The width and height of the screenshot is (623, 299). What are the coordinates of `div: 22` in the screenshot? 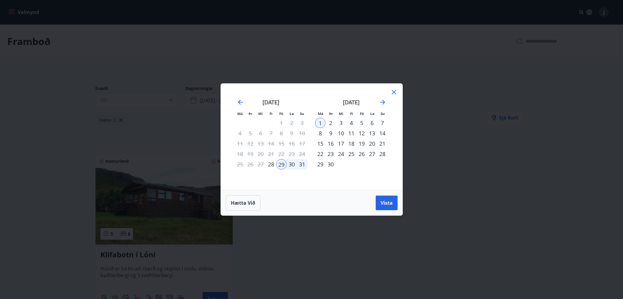 It's located at (320, 154).